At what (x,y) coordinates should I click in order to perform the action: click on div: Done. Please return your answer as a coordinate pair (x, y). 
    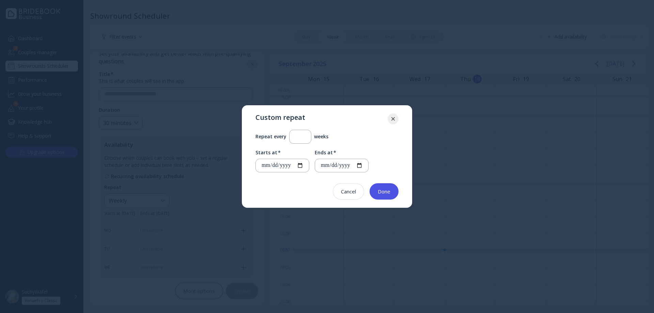
    Looking at the image, I should click on (384, 191).